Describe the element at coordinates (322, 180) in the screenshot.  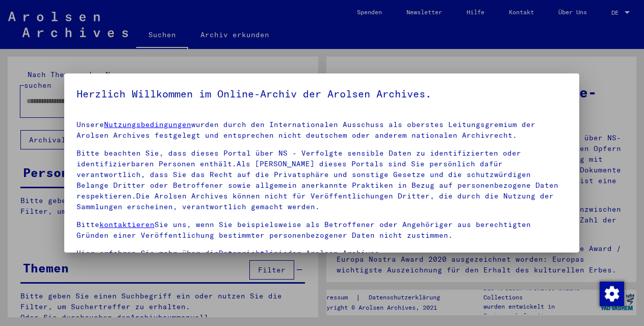
I see `p: Bitte beachten Sie, dass dieses Portal über NS - Verfolgte sensible Daten zu identifizierten oder...` at that location.